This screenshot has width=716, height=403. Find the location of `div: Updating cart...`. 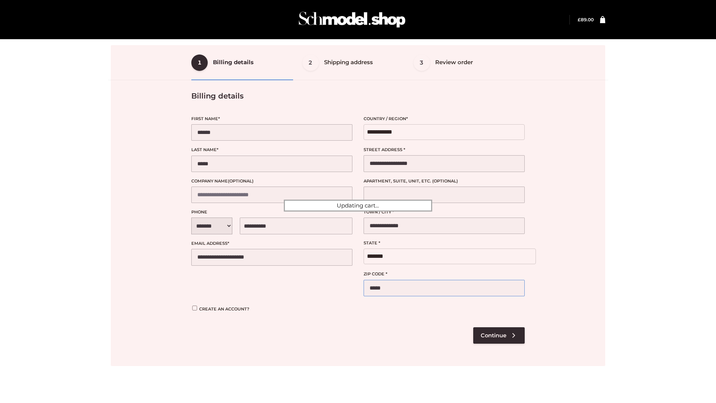

div: Updating cart... is located at coordinates (358, 206).